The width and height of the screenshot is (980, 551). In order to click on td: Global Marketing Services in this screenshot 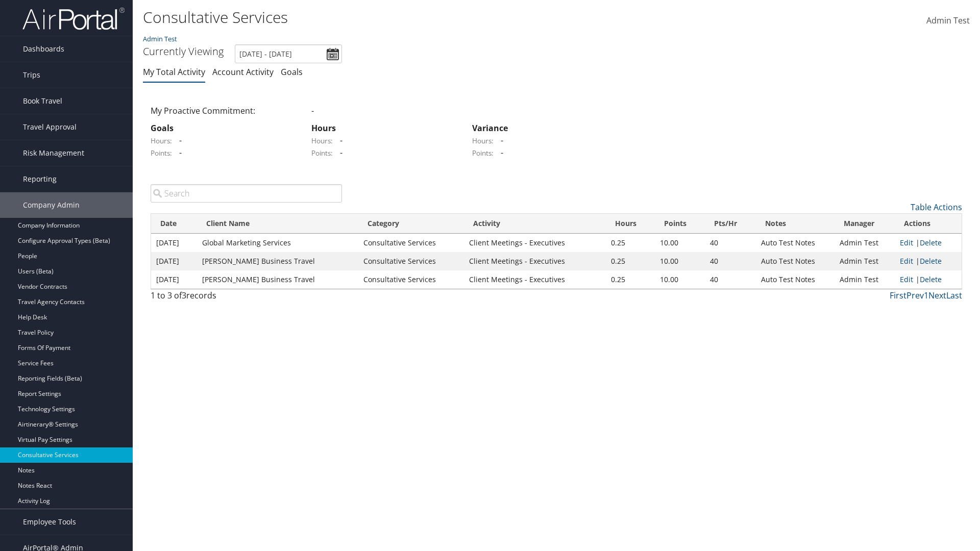, I will do `click(277, 243)`.